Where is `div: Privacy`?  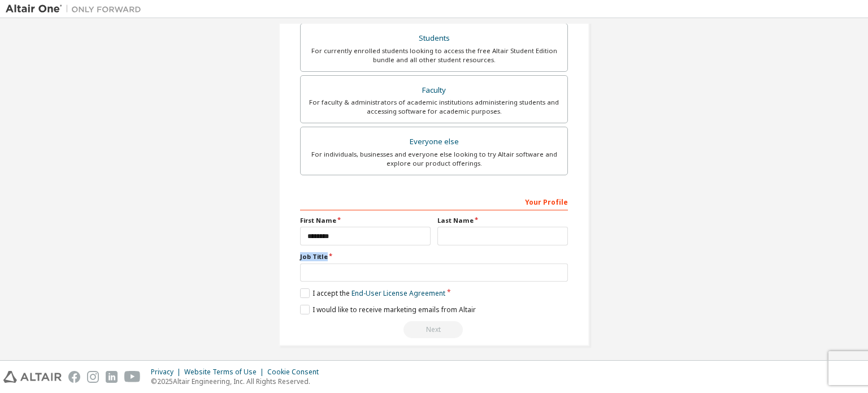
div: Privacy is located at coordinates (167, 372).